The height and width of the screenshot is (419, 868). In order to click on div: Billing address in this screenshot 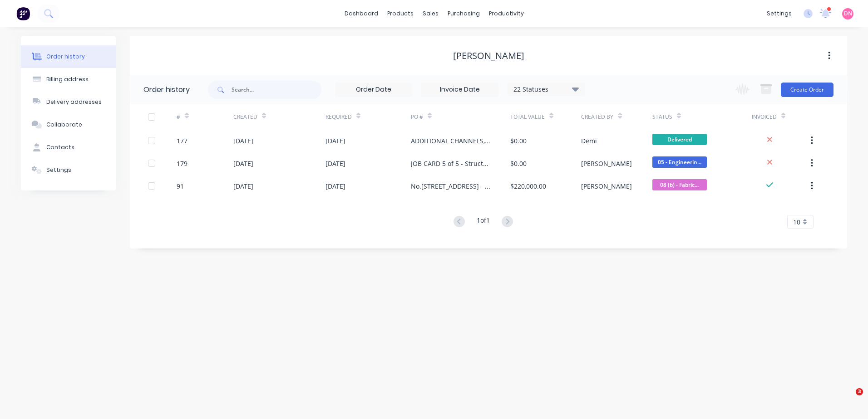, I will do `click(68, 80)`.